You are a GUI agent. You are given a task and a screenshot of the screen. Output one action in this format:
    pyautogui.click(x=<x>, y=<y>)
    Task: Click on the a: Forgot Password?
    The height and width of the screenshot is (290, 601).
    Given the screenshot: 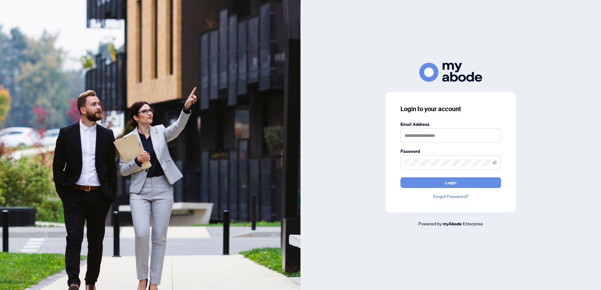 What is the action you would take?
    pyautogui.click(x=451, y=197)
    